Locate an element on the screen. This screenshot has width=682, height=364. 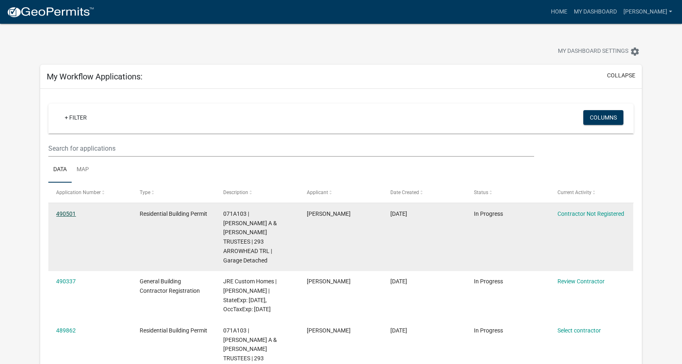
a: + Filter is located at coordinates (76, 118).